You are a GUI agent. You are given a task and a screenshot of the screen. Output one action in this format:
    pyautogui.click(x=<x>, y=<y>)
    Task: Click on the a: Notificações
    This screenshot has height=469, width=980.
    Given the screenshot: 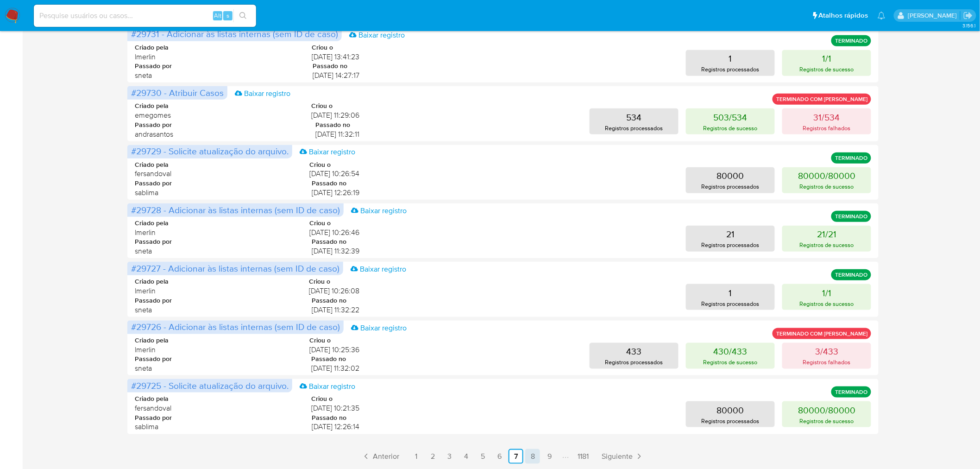 What is the action you would take?
    pyautogui.click(x=882, y=15)
    